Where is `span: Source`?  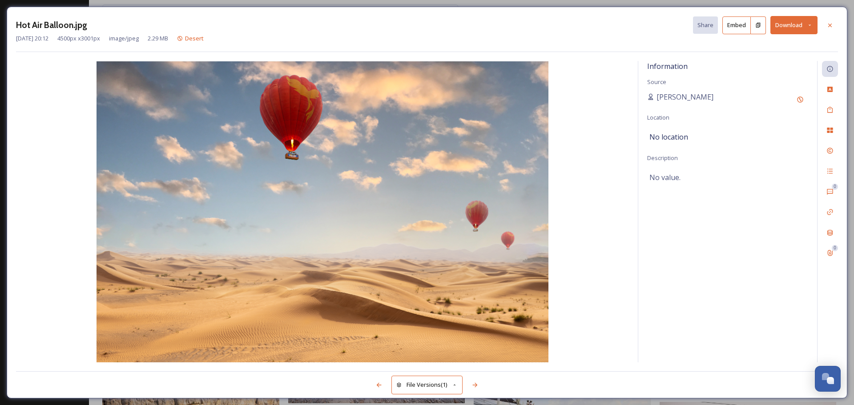
span: Source is located at coordinates (657, 82).